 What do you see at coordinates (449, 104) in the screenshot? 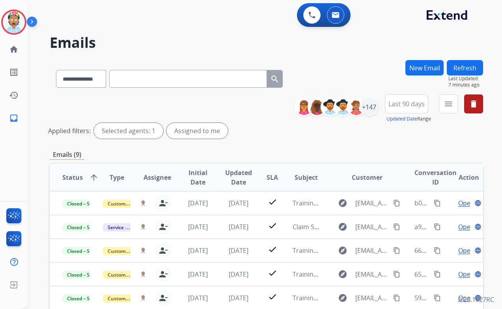
I see `mat-icon: menu` at bounding box center [449, 104].